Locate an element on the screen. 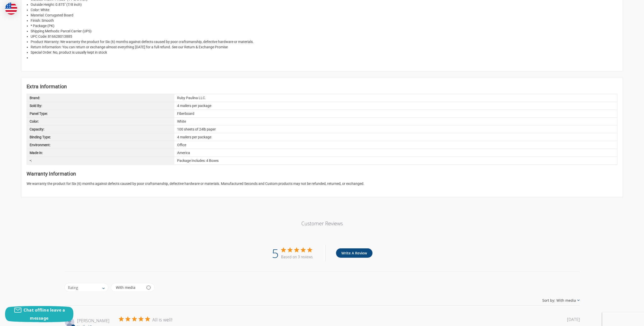 Image resolution: width=644 pixels, height=326 pixels. div: Color: is located at coordinates (101, 122).